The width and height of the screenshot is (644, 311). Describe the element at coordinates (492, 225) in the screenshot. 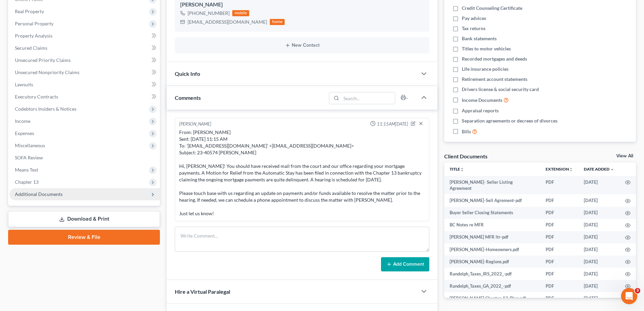

I see `td: BC Notes re MFR` at that location.